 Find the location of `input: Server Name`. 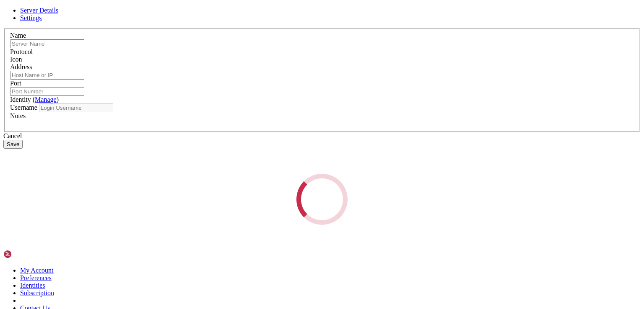

input: Server Name is located at coordinates (47, 44).